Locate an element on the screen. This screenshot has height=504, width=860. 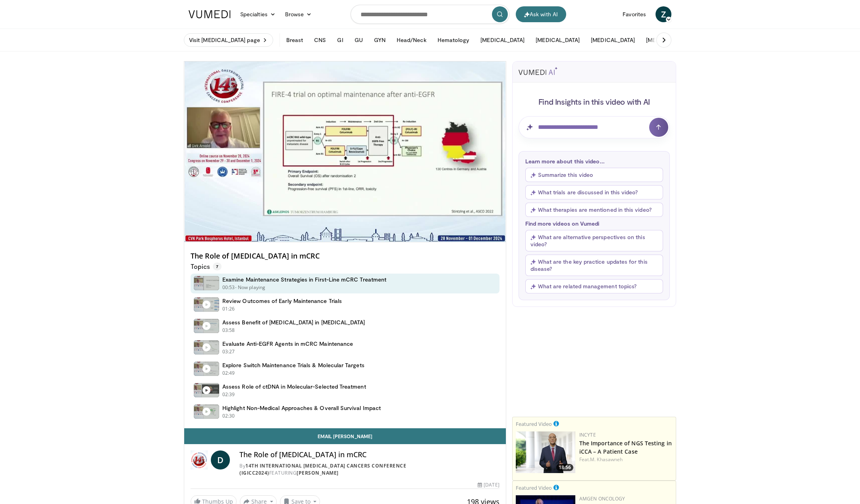
p: 02:30 is located at coordinates (228, 416).